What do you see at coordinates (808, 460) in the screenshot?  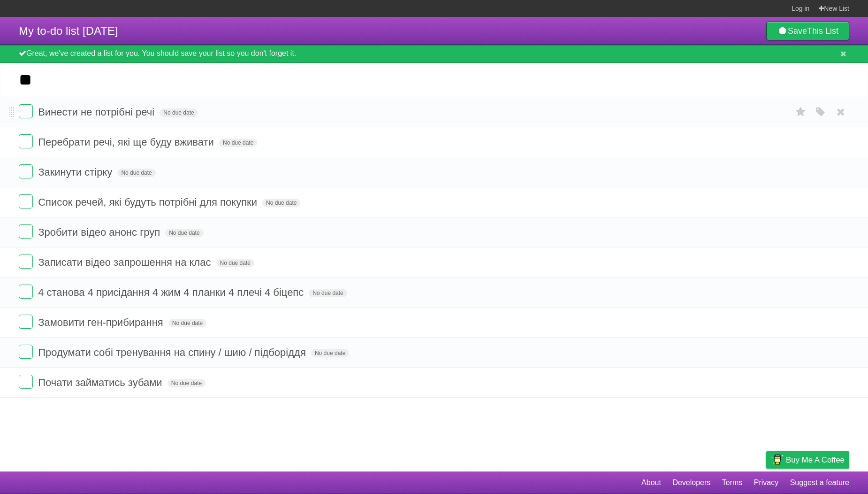 I see `a: Buy me a coffee` at bounding box center [808, 460].